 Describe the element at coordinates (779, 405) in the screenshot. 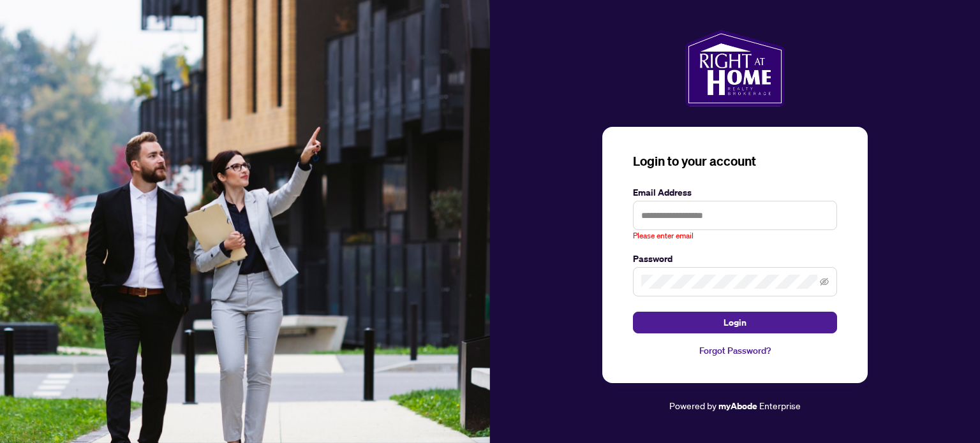

I see `span: Enterprise` at that location.